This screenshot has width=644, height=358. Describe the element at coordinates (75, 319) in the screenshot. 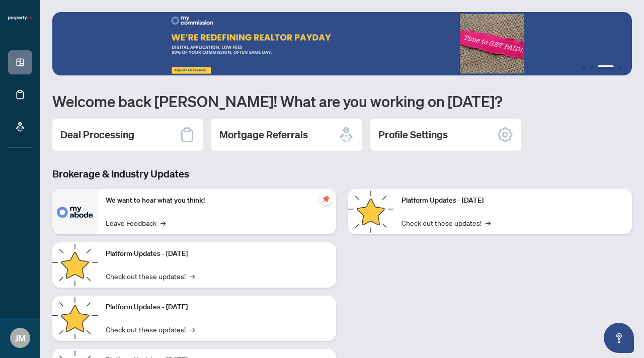

I see `img: Platform Updates - July 21, 2025` at that location.